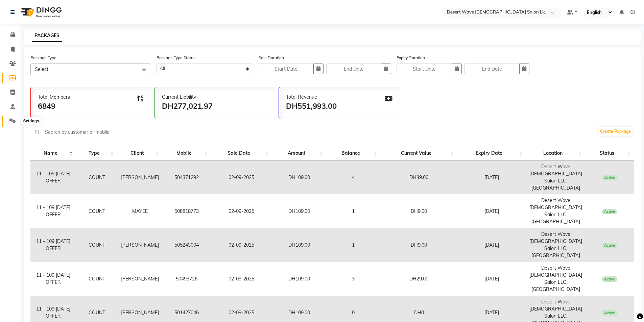  Describe the element at coordinates (47, 36) in the screenshot. I see `a: PACKAGES` at that location.